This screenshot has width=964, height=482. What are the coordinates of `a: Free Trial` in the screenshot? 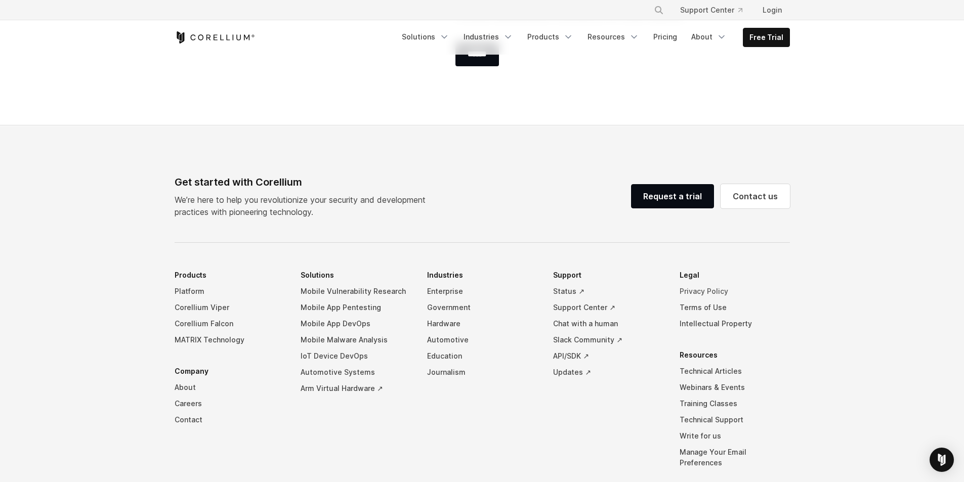 It's located at (766, 37).